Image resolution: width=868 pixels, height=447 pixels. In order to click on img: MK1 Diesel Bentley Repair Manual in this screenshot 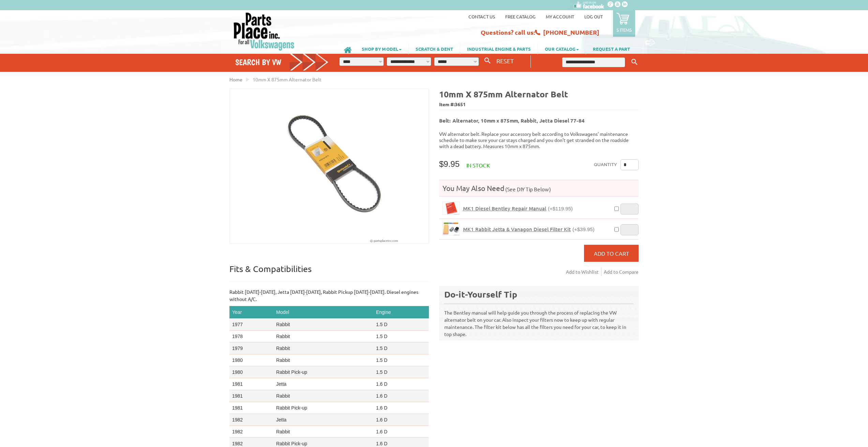, I will do `click(451, 208)`.